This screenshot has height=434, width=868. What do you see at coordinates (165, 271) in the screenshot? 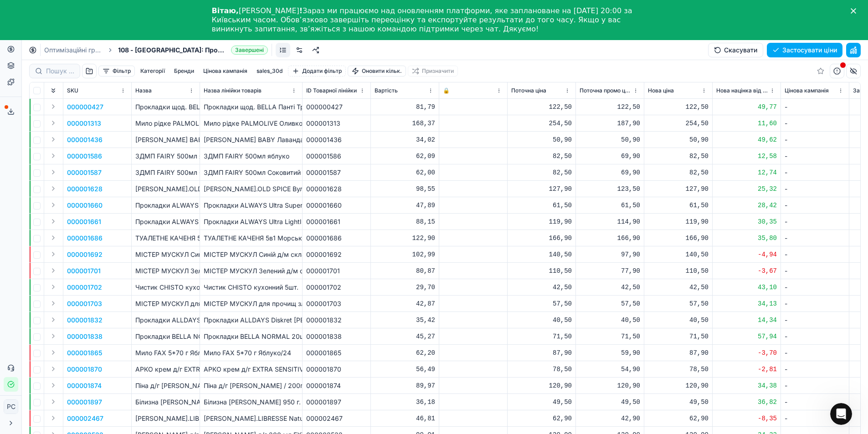
I see `p: МІСТЕР МУСКУЛ Зелений д/м скла з нашат.спиртом (зм.пляшка) 500мл/12` at bounding box center [165, 271].